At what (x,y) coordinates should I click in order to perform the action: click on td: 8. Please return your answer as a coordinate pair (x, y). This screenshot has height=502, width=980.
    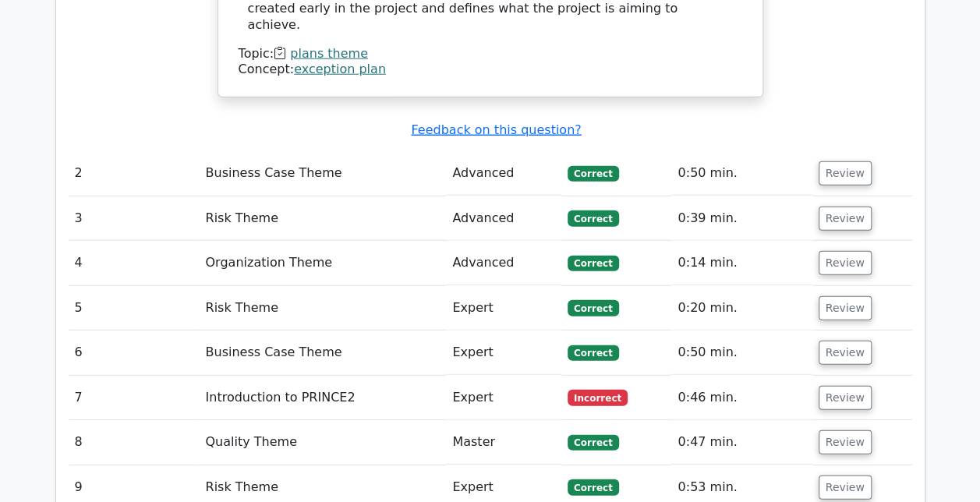
    Looking at the image, I should click on (134, 441).